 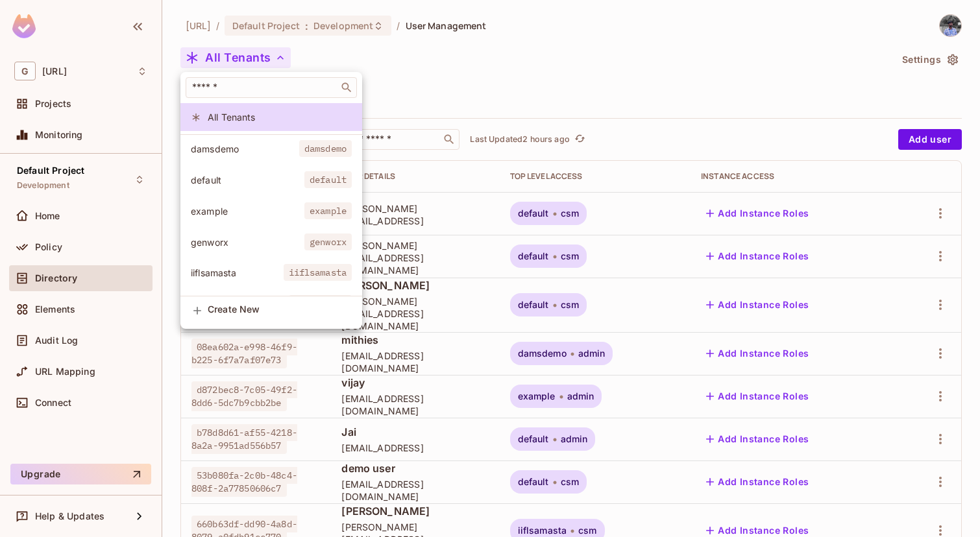 I want to click on div: Show only users with a role in this tenant: genworx, so click(x=272, y=242).